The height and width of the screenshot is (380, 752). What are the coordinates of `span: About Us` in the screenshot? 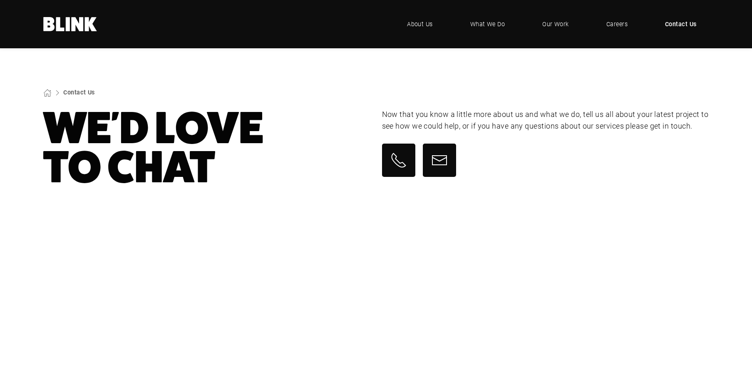 It's located at (420, 24).